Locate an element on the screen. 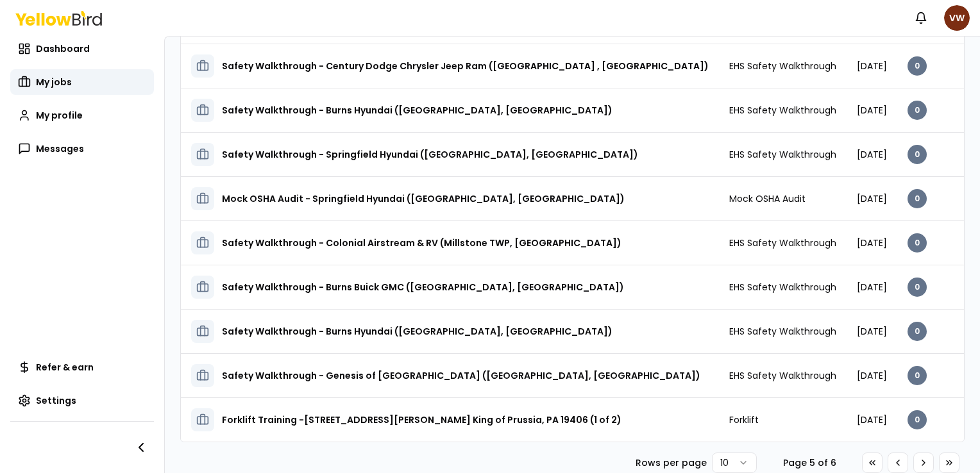 This screenshot has width=980, height=473. span: My jobs is located at coordinates (54, 82).